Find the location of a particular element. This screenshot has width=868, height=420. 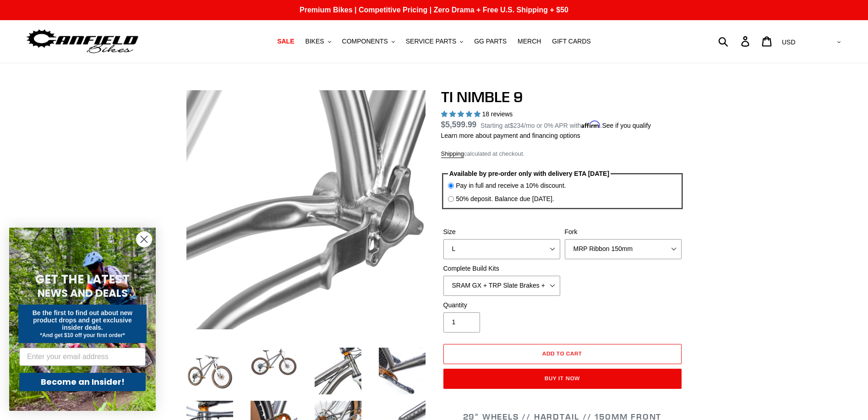

input: Enter your email address is located at coordinates (82, 357).